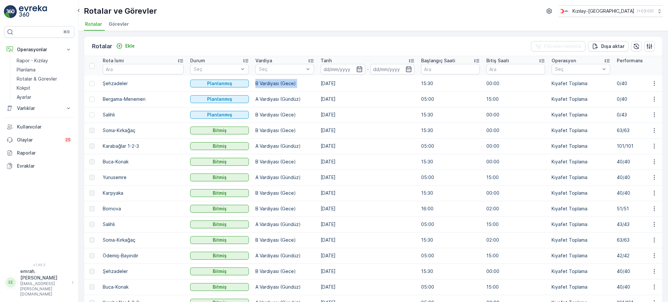 The image size is (668, 302). I want to click on input: dd/mm/yyyy, so click(392, 69).